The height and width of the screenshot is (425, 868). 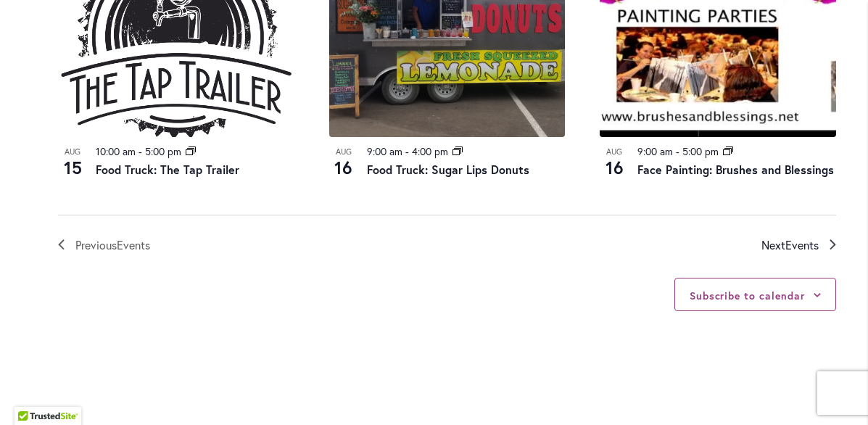 What do you see at coordinates (747, 296) in the screenshot?
I see `button: Subscribe to calendar` at bounding box center [747, 296].